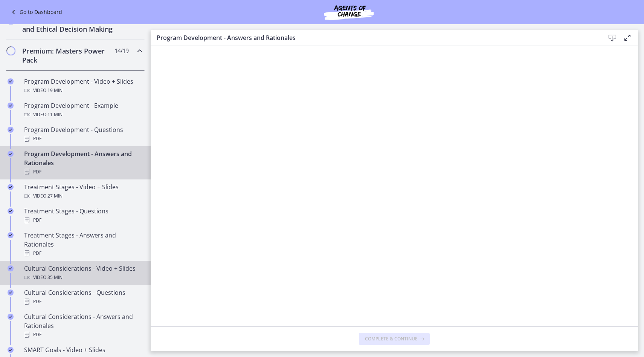  What do you see at coordinates (121, 51) in the screenshot?
I see `span: 14 / 19` at bounding box center [121, 51].